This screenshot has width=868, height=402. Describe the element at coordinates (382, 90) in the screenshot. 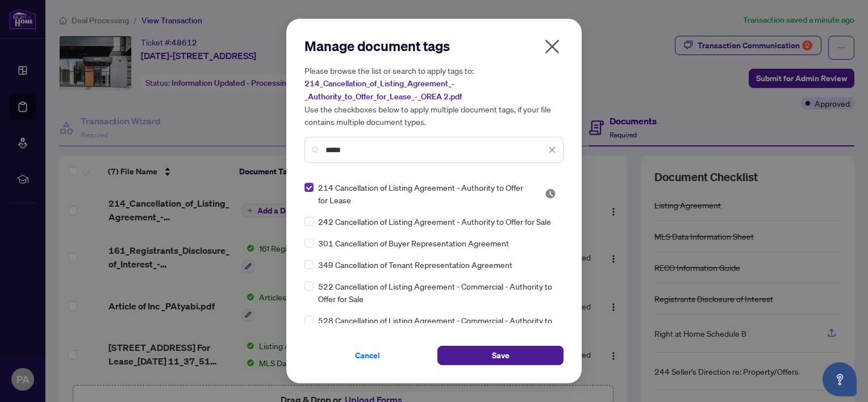

I see `span: 214_Cancellation_of_Listing_Agreement_-_Authority_to_Offer_for_Lease_-_OREA 2.pdf` at that location.